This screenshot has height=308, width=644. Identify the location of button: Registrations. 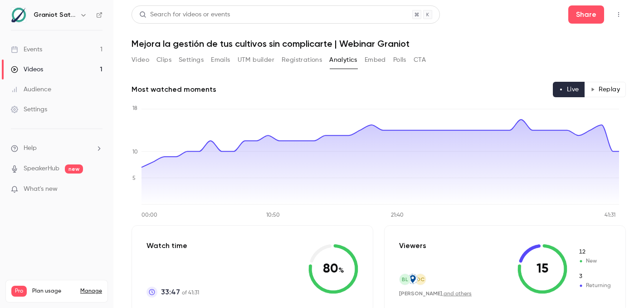
(301, 60).